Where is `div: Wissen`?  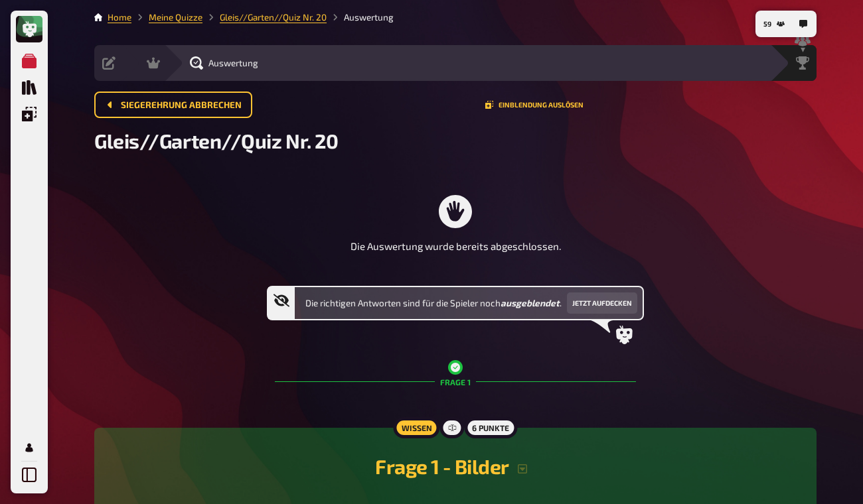 div: Wissen is located at coordinates (416, 428).